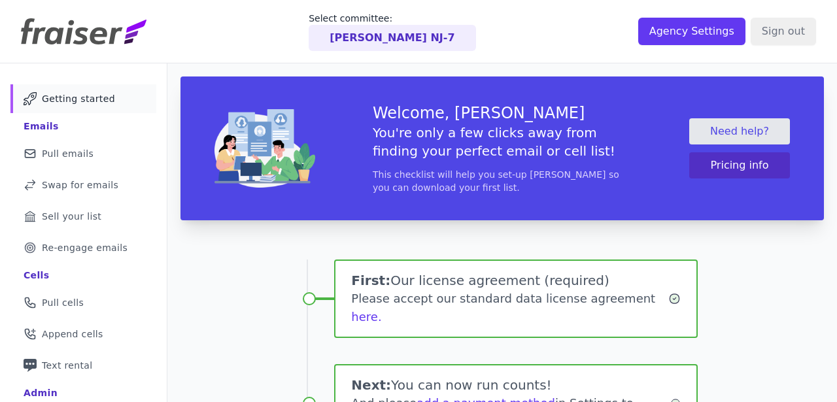 The image size is (837, 402). What do you see at coordinates (71, 217) in the screenshot?
I see `span: Sell your list` at bounding box center [71, 217].